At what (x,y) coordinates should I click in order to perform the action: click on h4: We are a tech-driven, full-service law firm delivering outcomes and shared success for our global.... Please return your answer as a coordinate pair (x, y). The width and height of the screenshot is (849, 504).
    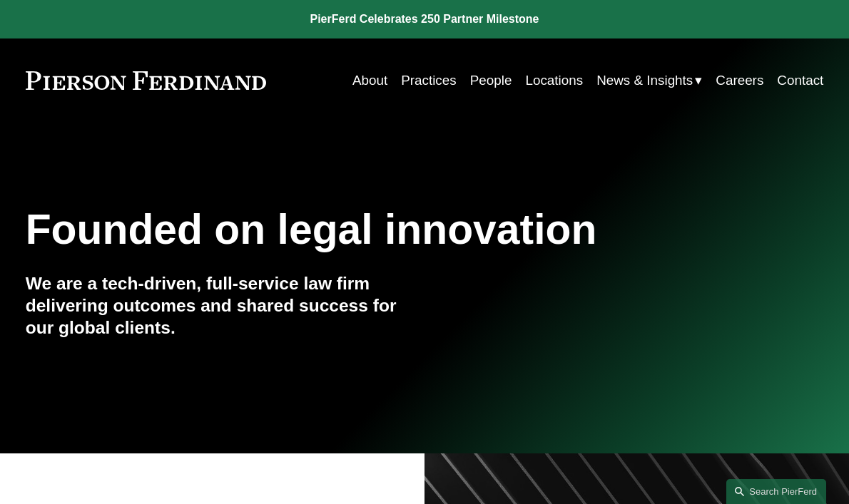
    Looking at the image, I should click on (225, 305).